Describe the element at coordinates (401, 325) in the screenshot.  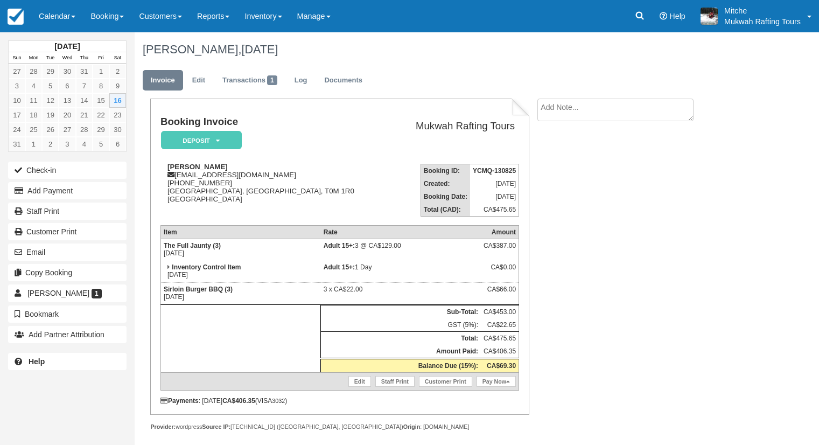
I see `td: GST (5%):` at that location.